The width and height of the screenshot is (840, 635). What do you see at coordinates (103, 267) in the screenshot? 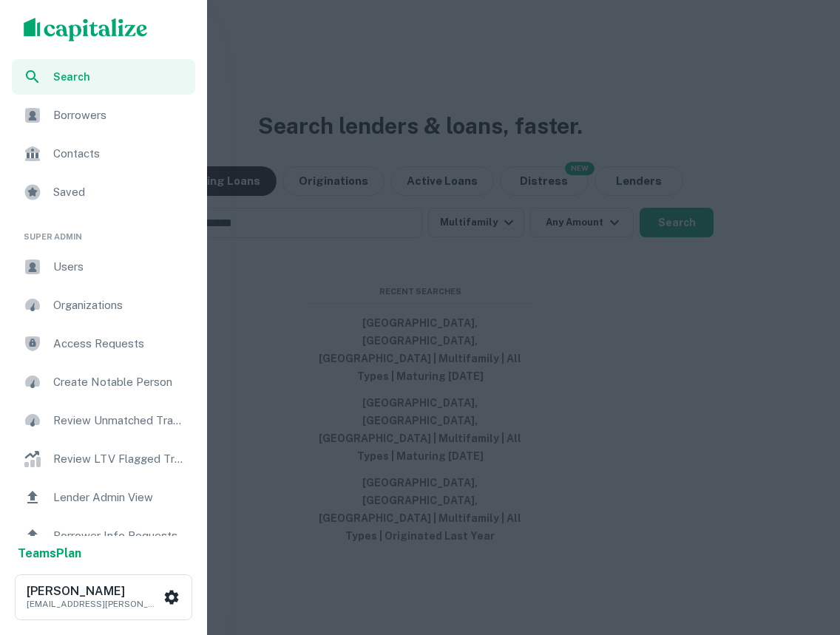
I see `div: Users` at bounding box center [103, 267].